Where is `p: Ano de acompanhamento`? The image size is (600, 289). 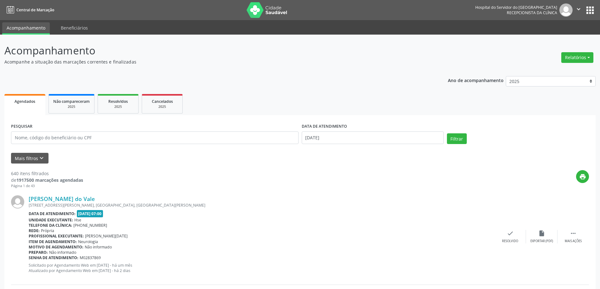 p: Ano de acompanhamento is located at coordinates (476, 80).